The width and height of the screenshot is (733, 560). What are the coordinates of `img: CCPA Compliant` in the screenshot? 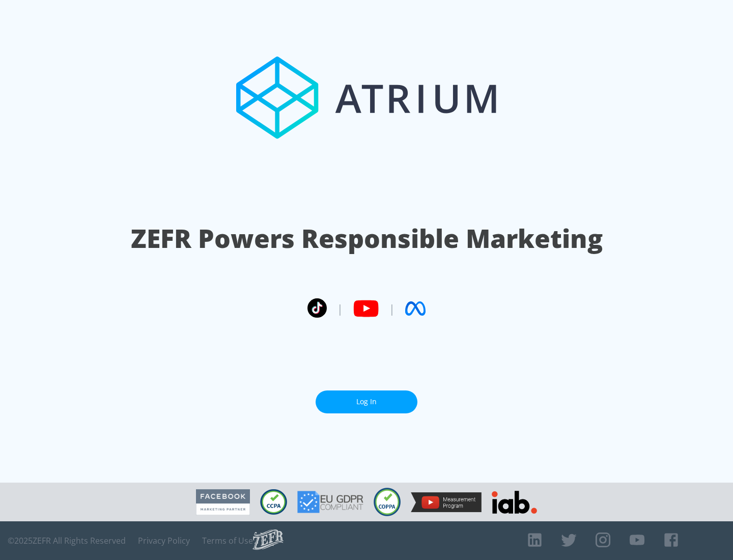 It's located at (273, 501).